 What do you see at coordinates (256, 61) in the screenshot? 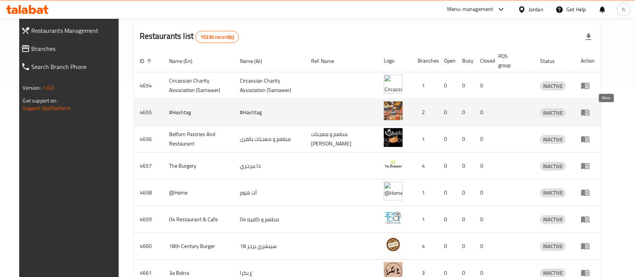
I see `span: Name (Ar)` at bounding box center [256, 61].